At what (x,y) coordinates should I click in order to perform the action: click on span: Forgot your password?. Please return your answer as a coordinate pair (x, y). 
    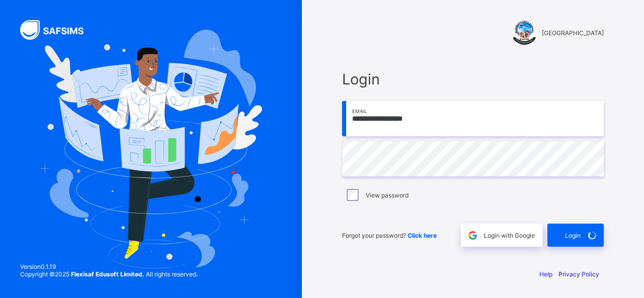
    Looking at the image, I should click on (390, 236).